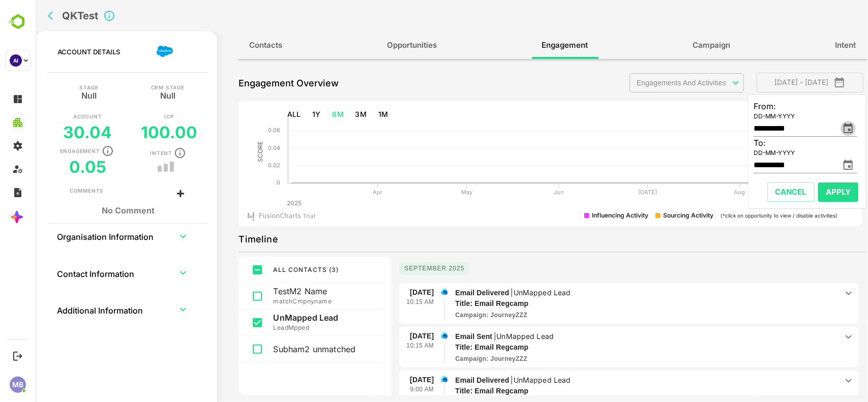 This screenshot has height=402, width=868. What do you see at coordinates (141, 166) in the screenshot?
I see `button: trend` at bounding box center [141, 166].